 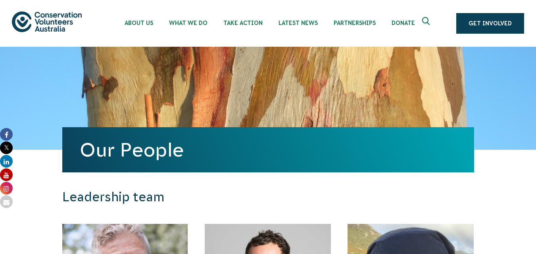 What do you see at coordinates (427, 23) in the screenshot?
I see `button: Expand search box Close search box` at bounding box center [427, 23].